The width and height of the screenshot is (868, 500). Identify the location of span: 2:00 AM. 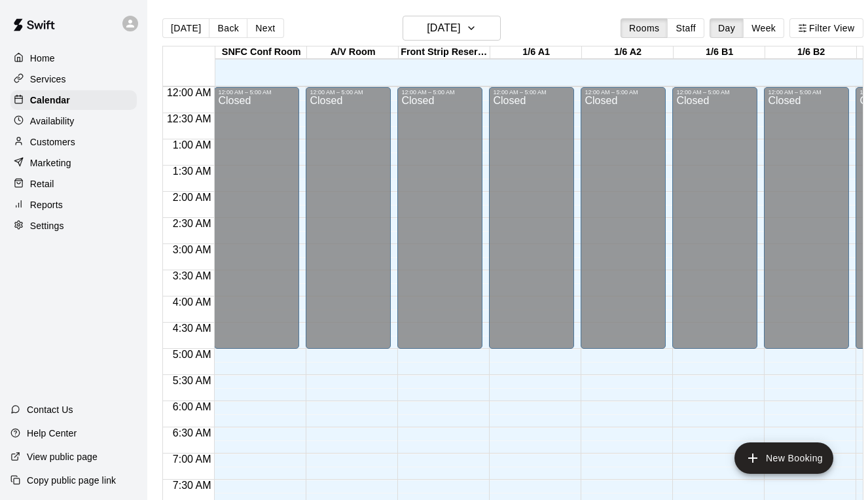
(192, 197).